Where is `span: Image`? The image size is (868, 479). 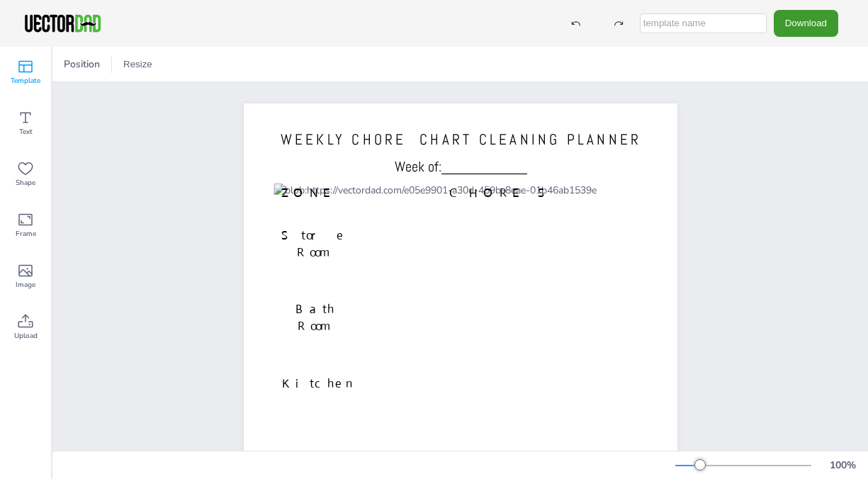 span: Image is located at coordinates (26, 285).